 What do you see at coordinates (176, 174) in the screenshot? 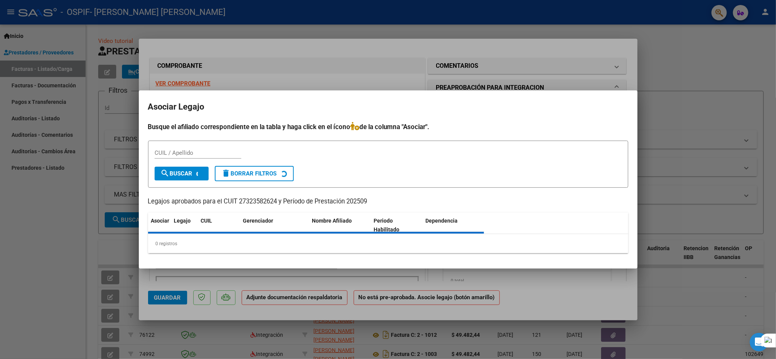
I see `span: Buscar` at bounding box center [176, 174].